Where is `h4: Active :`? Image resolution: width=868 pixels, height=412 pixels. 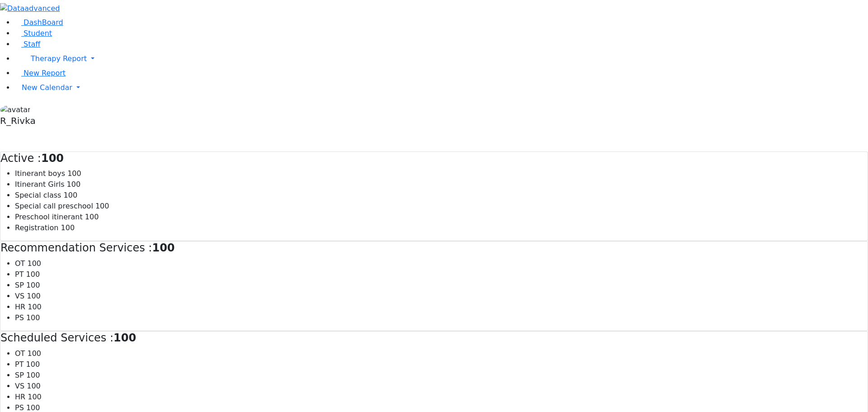
h4: Active : is located at coordinates (434, 158).